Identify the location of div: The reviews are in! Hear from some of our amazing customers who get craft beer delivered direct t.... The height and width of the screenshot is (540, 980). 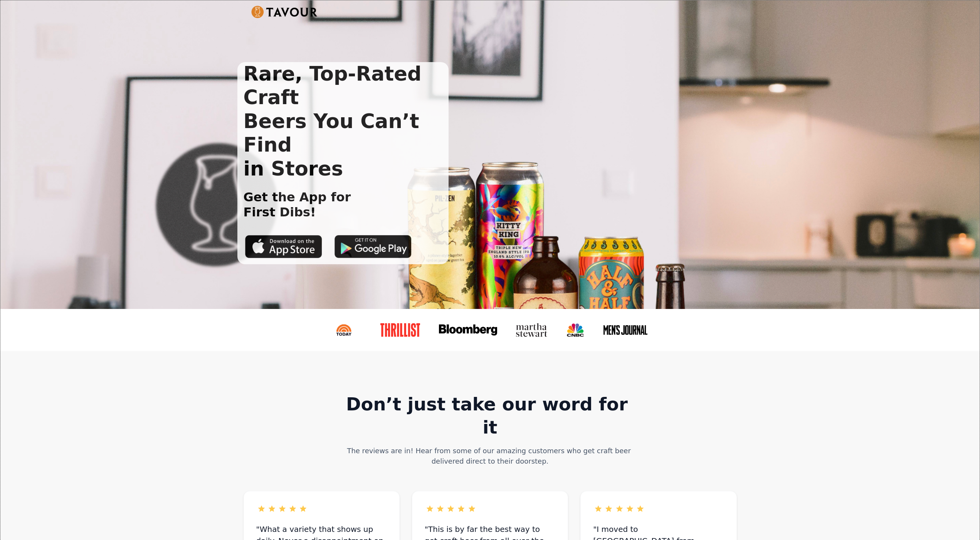
(490, 456).